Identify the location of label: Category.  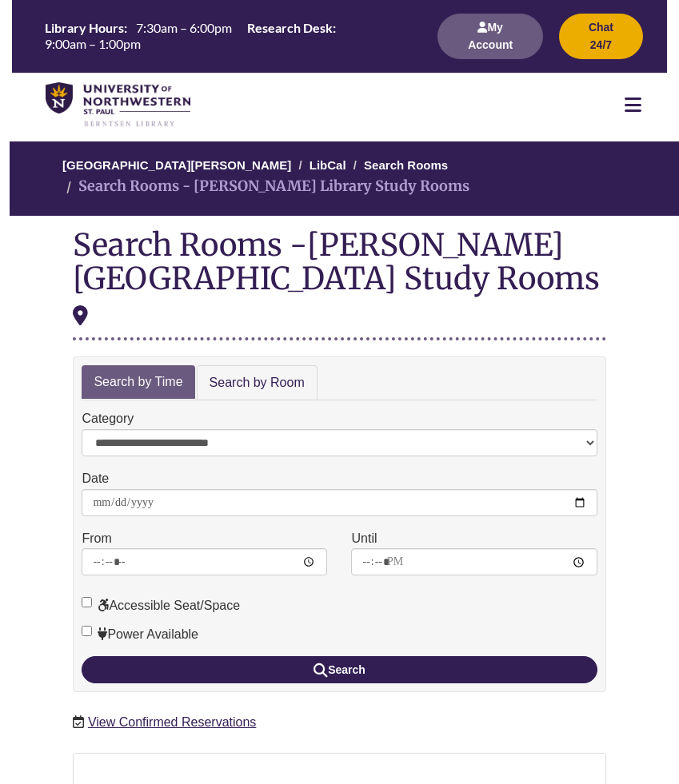
(107, 418).